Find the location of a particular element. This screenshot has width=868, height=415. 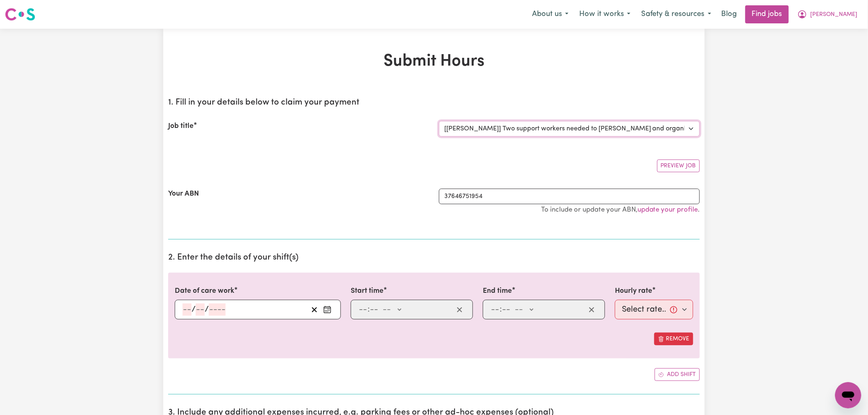

label: Hourly rate is located at coordinates (633, 291).